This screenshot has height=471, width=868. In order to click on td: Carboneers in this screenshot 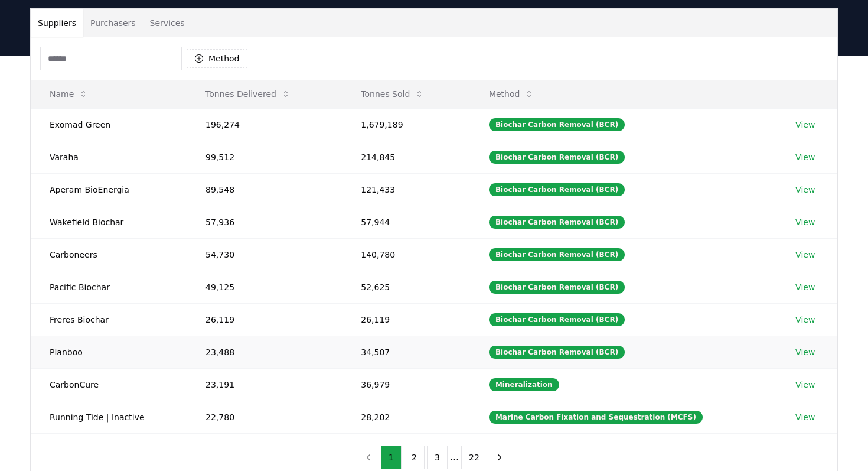, I will do `click(109, 254)`.